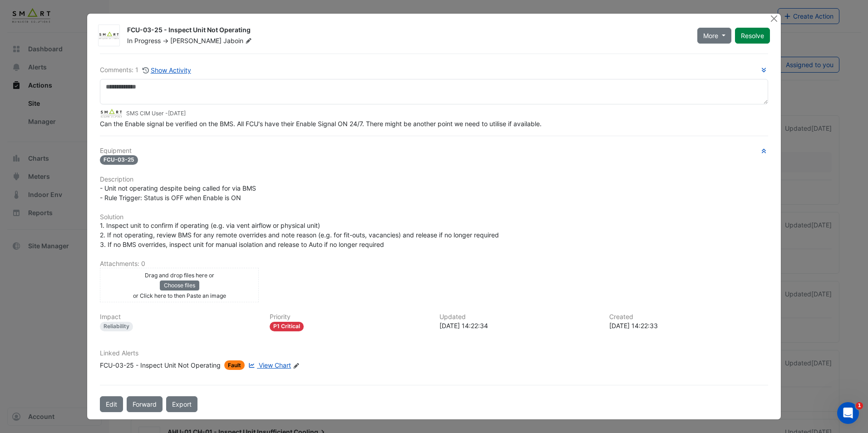 This screenshot has width=868, height=433. Describe the element at coordinates (349, 317) in the screenshot. I see `h6: Priority` at that location.